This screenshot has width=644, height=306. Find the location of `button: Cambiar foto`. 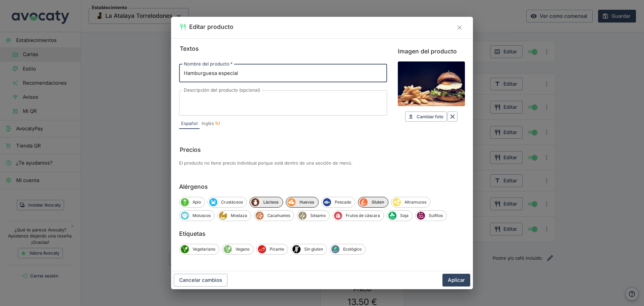

button: Cambiar foto is located at coordinates (426, 117).